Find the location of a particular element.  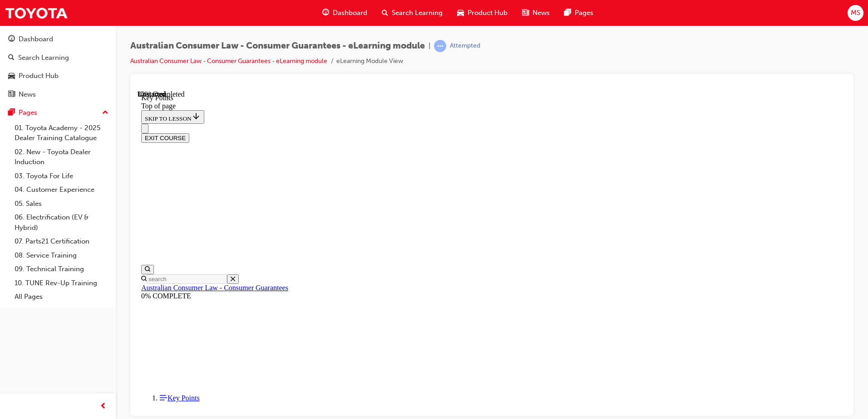

span: MS is located at coordinates (855, 13).